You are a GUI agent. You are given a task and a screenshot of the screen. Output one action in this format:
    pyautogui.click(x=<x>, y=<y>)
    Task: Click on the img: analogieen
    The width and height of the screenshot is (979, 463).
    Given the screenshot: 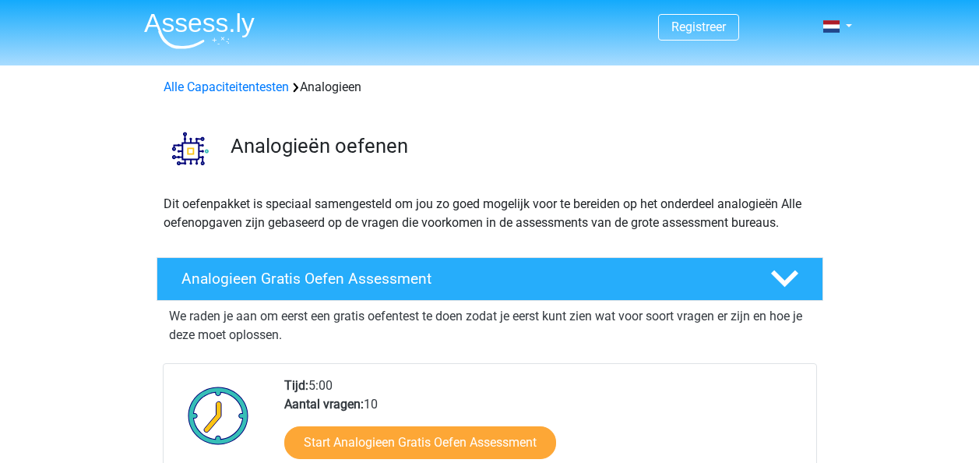 What is the action you would take?
    pyautogui.click(x=190, y=148)
    